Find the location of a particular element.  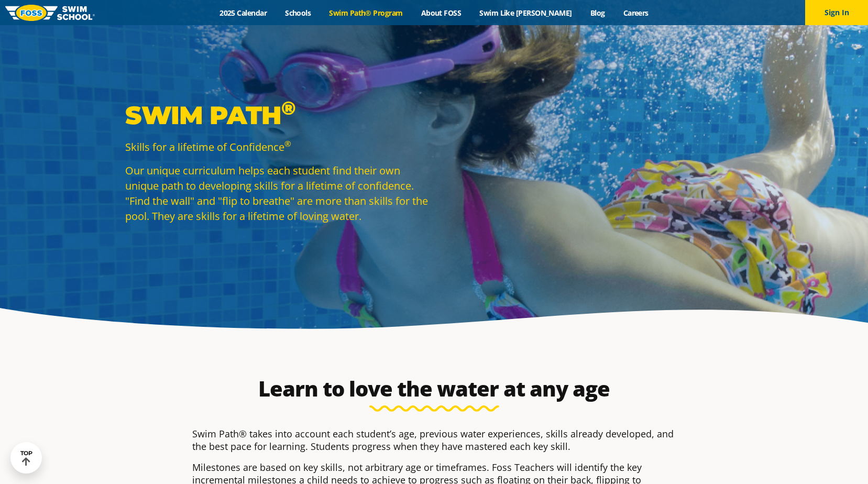

a: Blog is located at coordinates (597, 12).